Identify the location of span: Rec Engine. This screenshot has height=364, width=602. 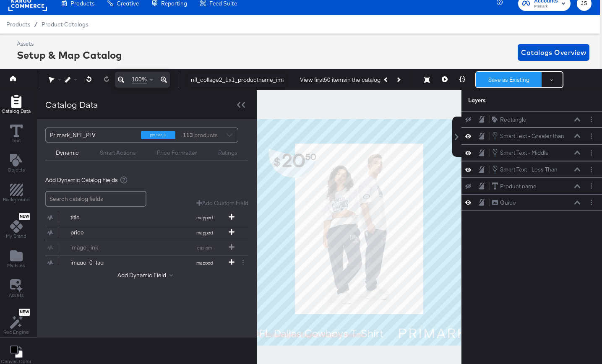
(16, 332).